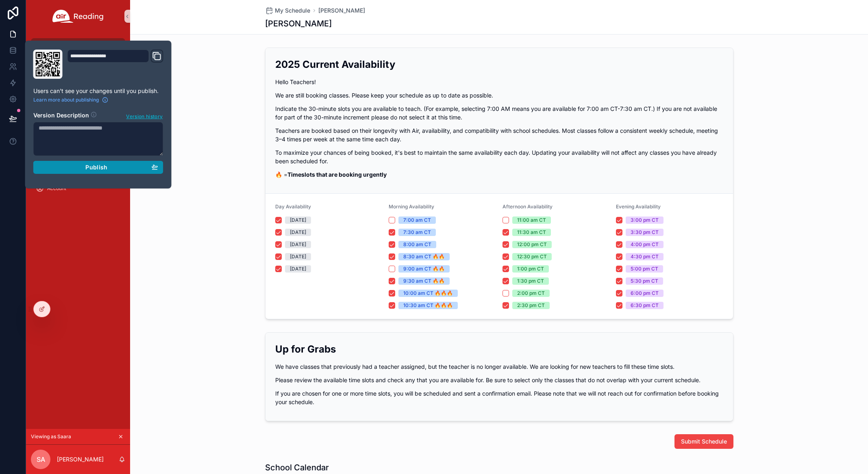  I want to click on h1: School Calendar, so click(468, 468).